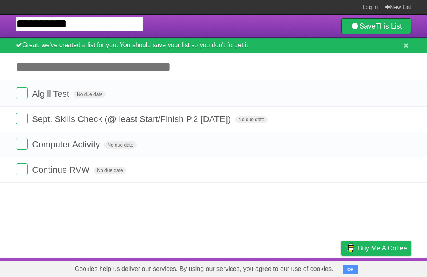 The width and height of the screenshot is (427, 277). What do you see at coordinates (313, 267) in the screenshot?
I see `a: Terms` at bounding box center [313, 267].